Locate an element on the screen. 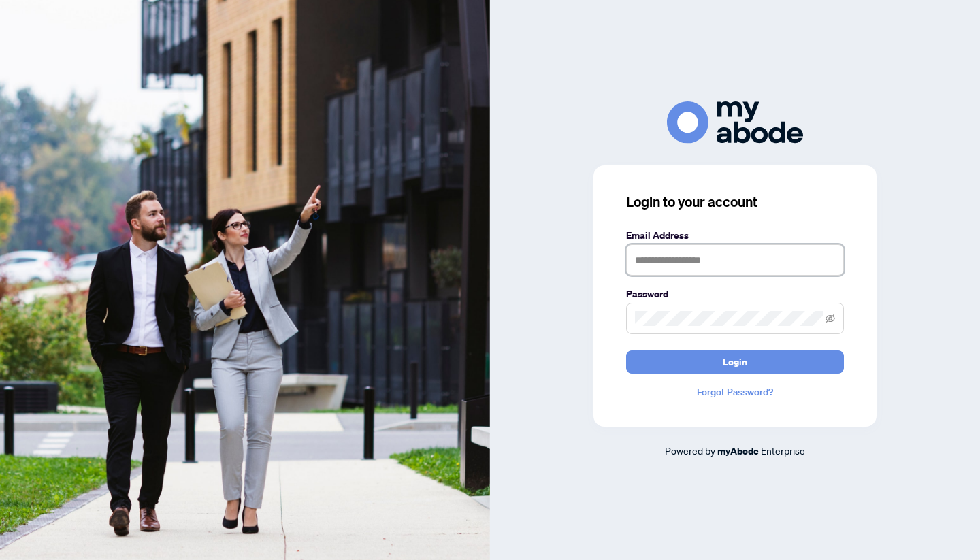 Image resolution: width=980 pixels, height=560 pixels. span: eye-invisible is located at coordinates (830, 318).